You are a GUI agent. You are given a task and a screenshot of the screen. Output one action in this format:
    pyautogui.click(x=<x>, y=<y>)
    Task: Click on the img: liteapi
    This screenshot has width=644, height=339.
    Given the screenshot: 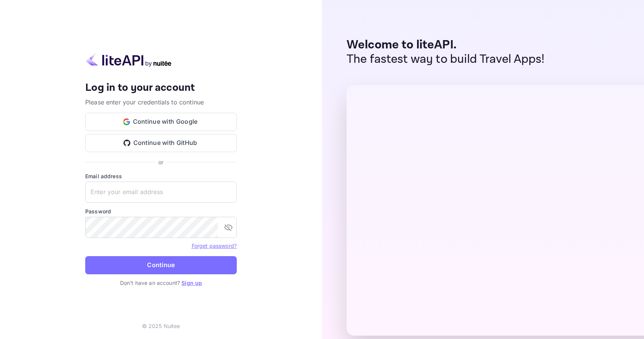 What is the action you would take?
    pyautogui.click(x=129, y=59)
    